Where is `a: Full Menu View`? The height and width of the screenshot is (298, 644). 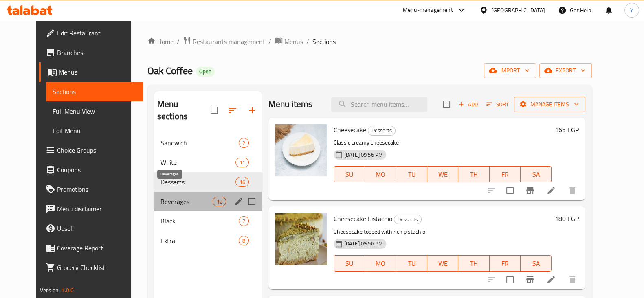 a: Full Menu View is located at coordinates (94, 111).